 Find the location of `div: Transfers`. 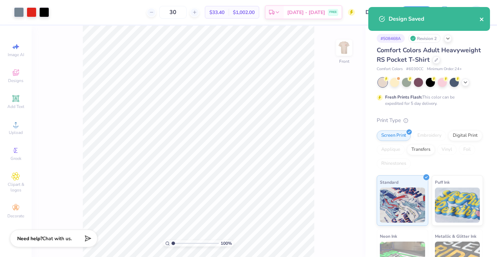

div: Transfers is located at coordinates (421, 150).